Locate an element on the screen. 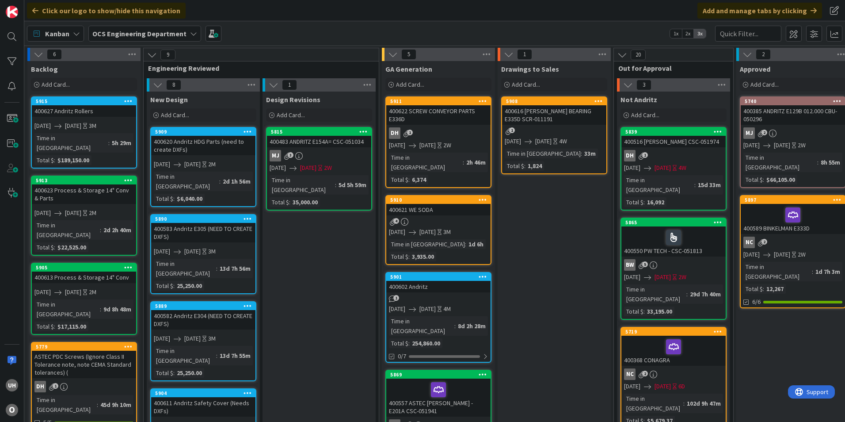 The image size is (845, 422). span: GA Generation is located at coordinates (409, 69).